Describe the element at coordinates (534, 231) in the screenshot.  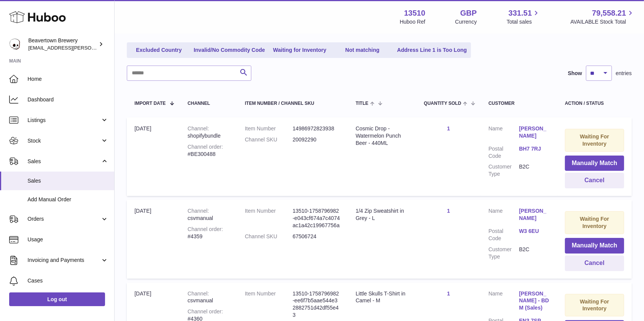
I see `a: W3 6EU` at that location.